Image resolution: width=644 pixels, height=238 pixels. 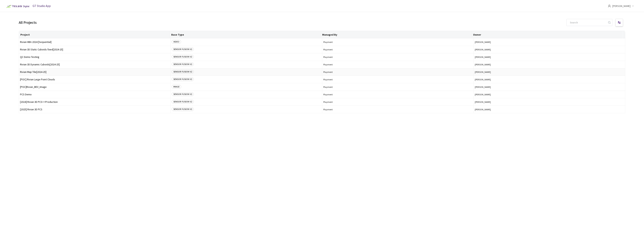 I want to click on span: GT Studio App, so click(x=41, y=6).